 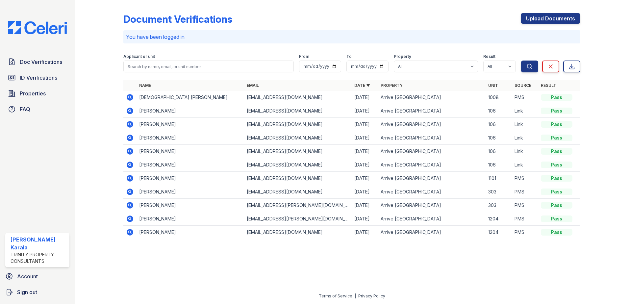 What do you see at coordinates (489, 57) in the screenshot?
I see `label: Result` at bounding box center [489, 57].